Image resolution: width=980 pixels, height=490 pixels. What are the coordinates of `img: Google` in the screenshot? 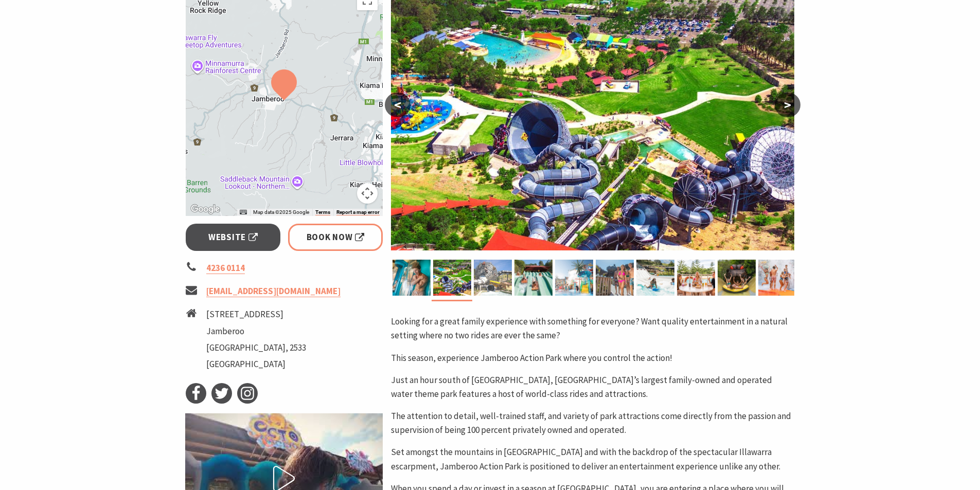 It's located at (205, 209).